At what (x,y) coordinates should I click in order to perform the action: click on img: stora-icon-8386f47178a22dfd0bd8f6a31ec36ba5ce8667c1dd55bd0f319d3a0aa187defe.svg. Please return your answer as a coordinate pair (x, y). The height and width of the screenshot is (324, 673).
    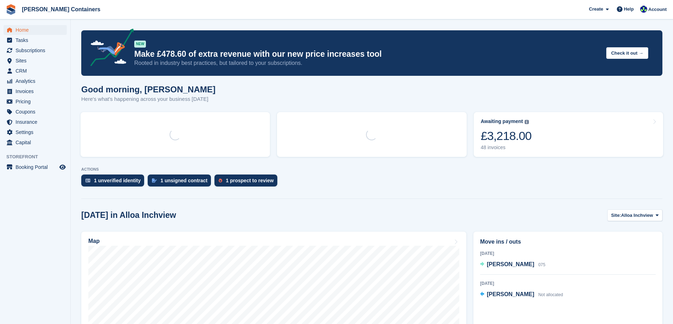
    Looking at the image, I should click on (11, 10).